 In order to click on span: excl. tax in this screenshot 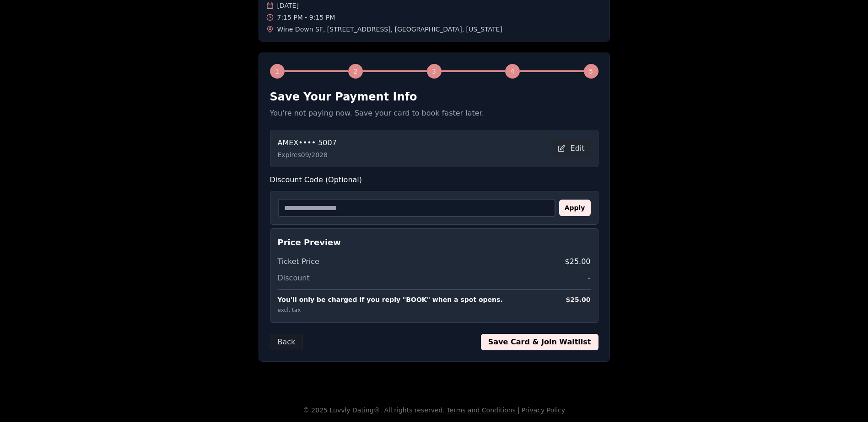, I will do `click(289, 311)`.